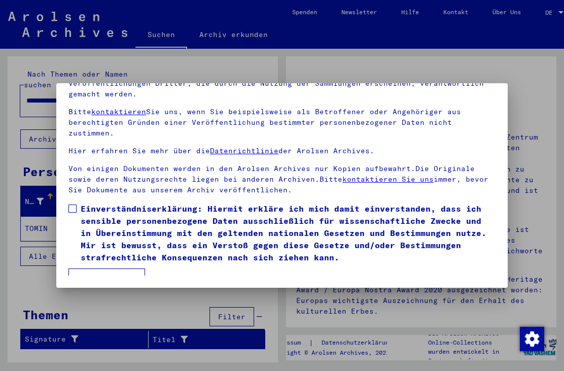  What do you see at coordinates (282, 122) in the screenshot?
I see `p: Bitte Sie uns, wenn Sie beispielsweise als Betroffener oder Angehöriger aus berechtigten Gründen ...` at bounding box center [282, 122].